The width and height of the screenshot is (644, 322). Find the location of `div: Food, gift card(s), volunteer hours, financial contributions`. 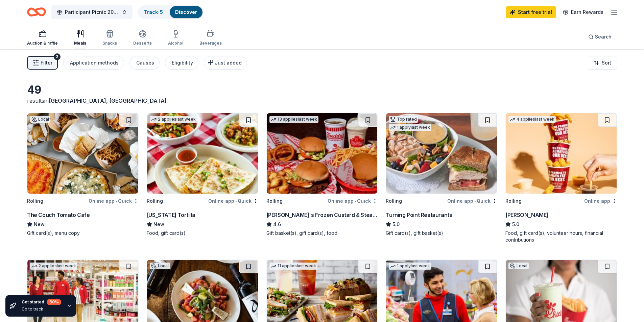

div: Food, gift card(s), volunteer hours, financial contributions is located at coordinates (561, 237).